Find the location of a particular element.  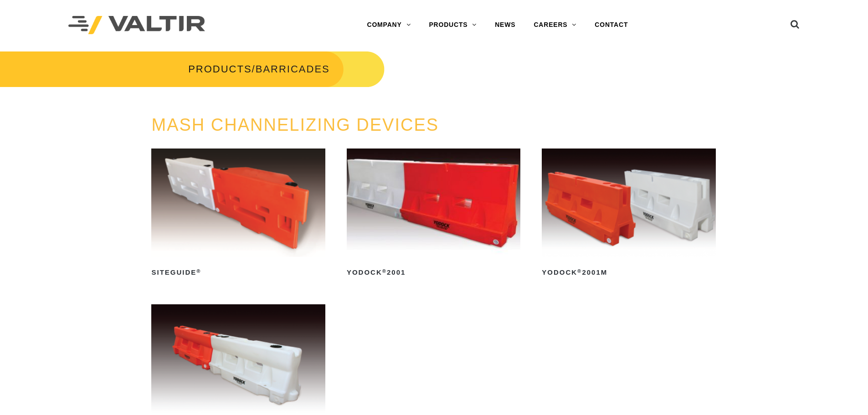

h2: SiteGuide is located at coordinates (238, 272).